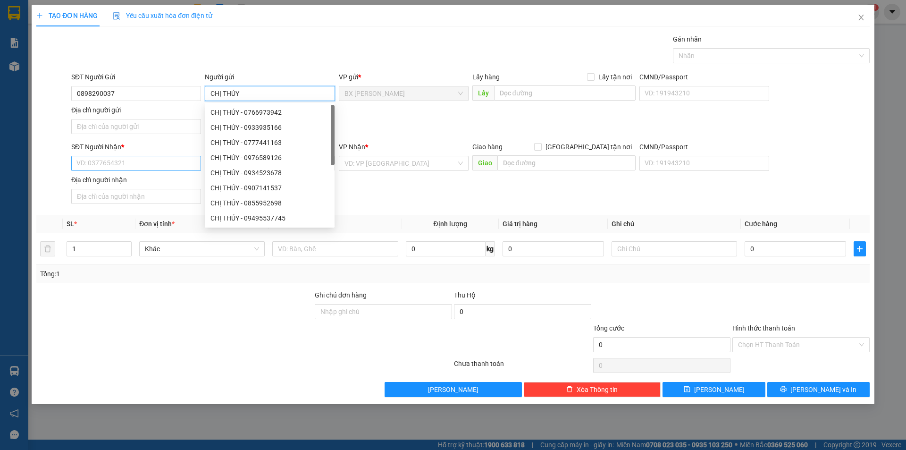 The height and width of the screenshot is (450, 906). I want to click on span: BX Cao Lãnh, so click(404, 93).